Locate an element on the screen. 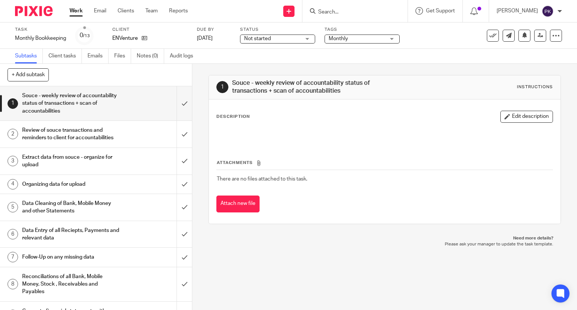 The image size is (577, 310). label: Task is located at coordinates (41, 30).